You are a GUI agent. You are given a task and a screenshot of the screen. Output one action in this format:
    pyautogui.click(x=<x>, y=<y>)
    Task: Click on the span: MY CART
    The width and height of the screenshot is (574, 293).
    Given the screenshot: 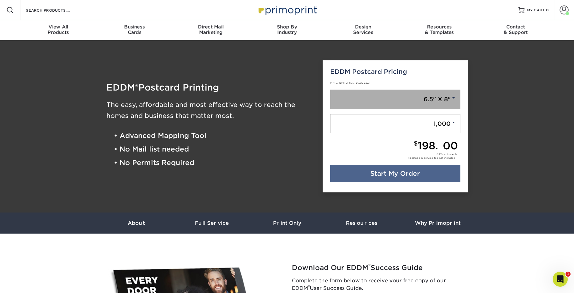 What is the action you would take?
    pyautogui.click(x=536, y=10)
    